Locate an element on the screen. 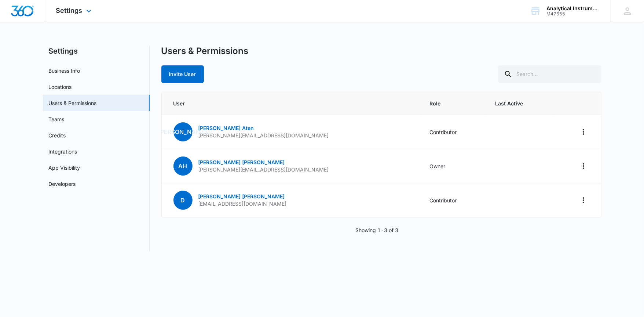  a: Business Info is located at coordinates (64, 70).